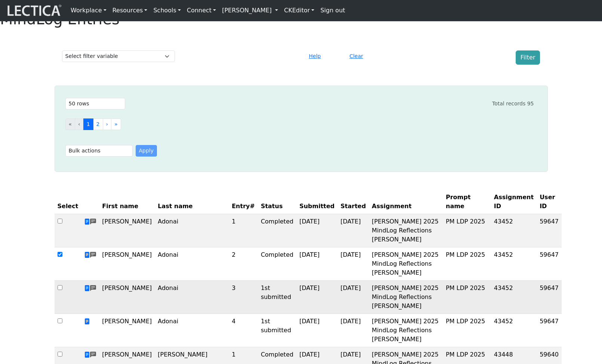 This screenshot has height=364, width=602. Describe the element at coordinates (354, 202) in the screenshot. I see `th: Started` at that location.